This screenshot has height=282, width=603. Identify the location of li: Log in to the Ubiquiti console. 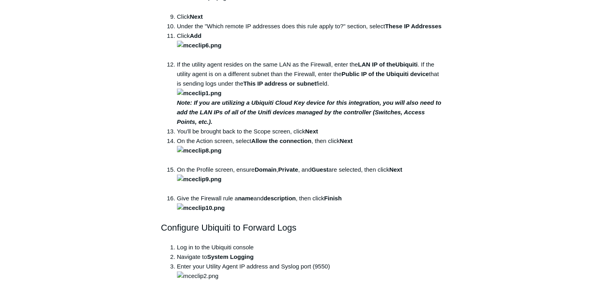
(310, 248).